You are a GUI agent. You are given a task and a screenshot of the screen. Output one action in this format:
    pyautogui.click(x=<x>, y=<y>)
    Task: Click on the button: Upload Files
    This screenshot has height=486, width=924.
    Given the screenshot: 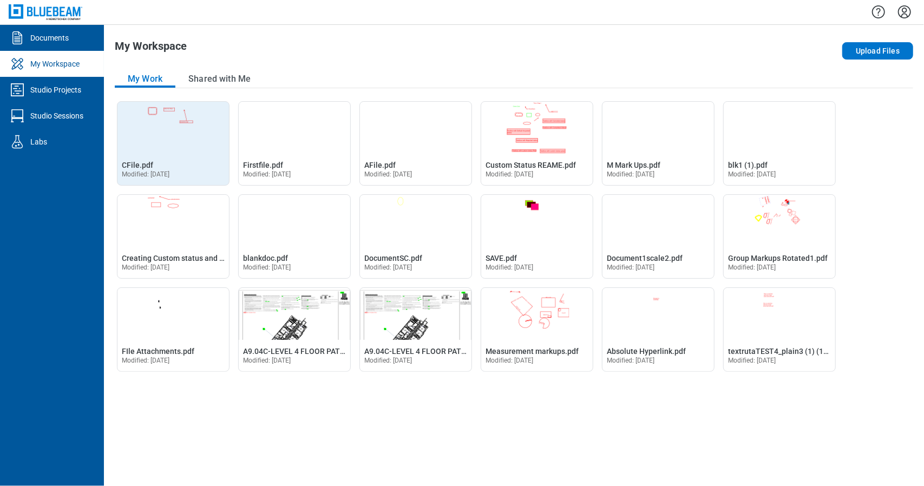 What is the action you would take?
    pyautogui.click(x=877, y=51)
    